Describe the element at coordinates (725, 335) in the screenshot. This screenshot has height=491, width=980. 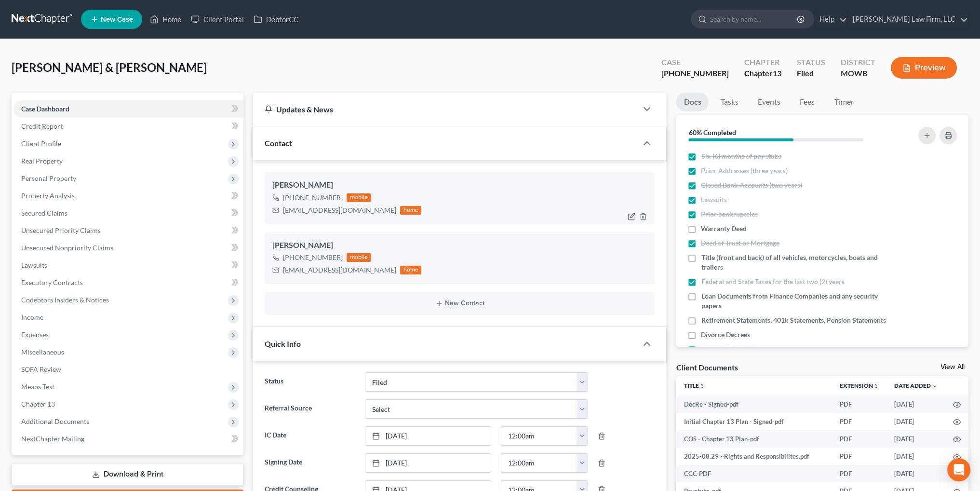
I see `span: Divorce Decrees` at that location.